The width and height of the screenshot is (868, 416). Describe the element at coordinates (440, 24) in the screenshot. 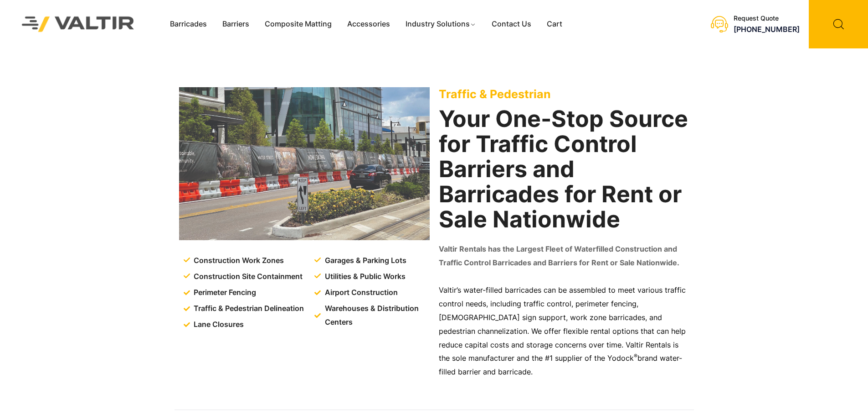

I see `a: Industry Solutions` at that location.